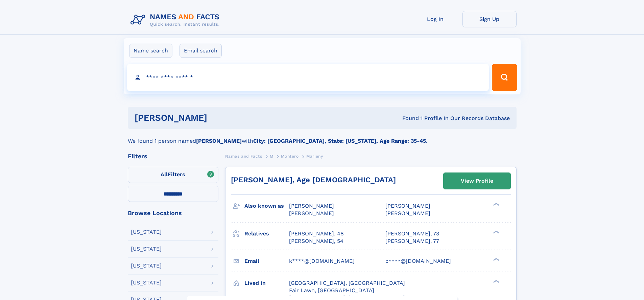  What do you see at coordinates (314, 156) in the screenshot?
I see `span: Marieny` at bounding box center [314, 156].